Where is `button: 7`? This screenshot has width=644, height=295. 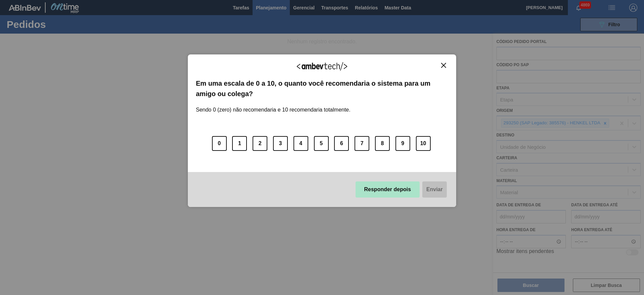 button: 7 is located at coordinates (362, 144).